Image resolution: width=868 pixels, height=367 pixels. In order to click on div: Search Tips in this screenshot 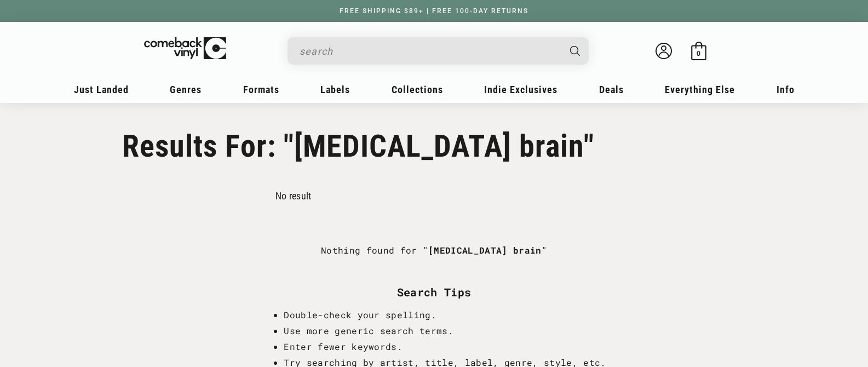, I will do `click(434, 293)`.